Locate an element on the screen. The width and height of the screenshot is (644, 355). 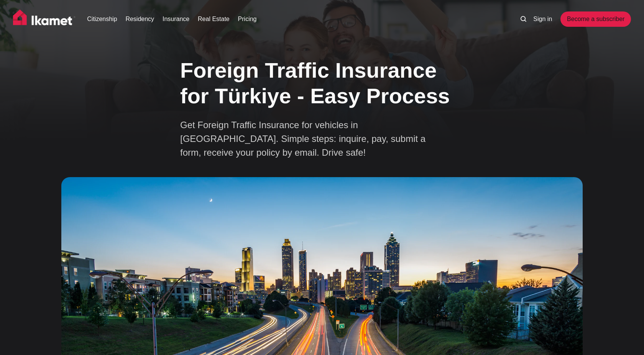
a: Insurance is located at coordinates (176, 19).